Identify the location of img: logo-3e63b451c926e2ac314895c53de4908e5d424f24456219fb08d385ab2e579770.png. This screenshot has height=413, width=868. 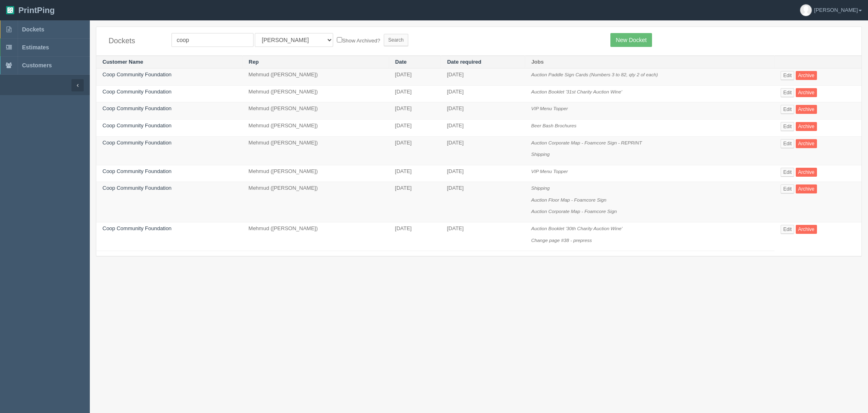
(10, 10).